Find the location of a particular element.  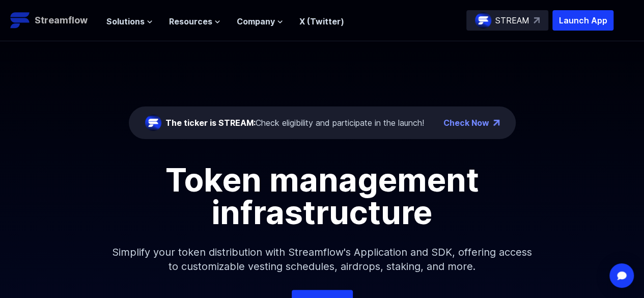

a: Check Now is located at coordinates (466, 122).